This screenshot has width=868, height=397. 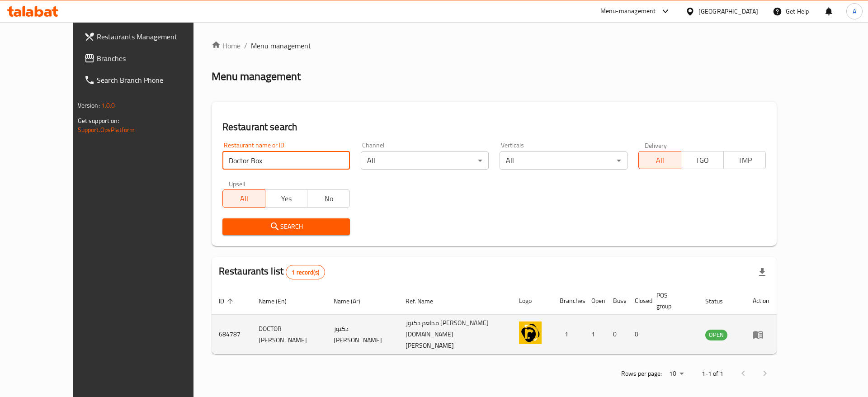 I want to click on nav: breadcrumb, so click(x=494, y=45).